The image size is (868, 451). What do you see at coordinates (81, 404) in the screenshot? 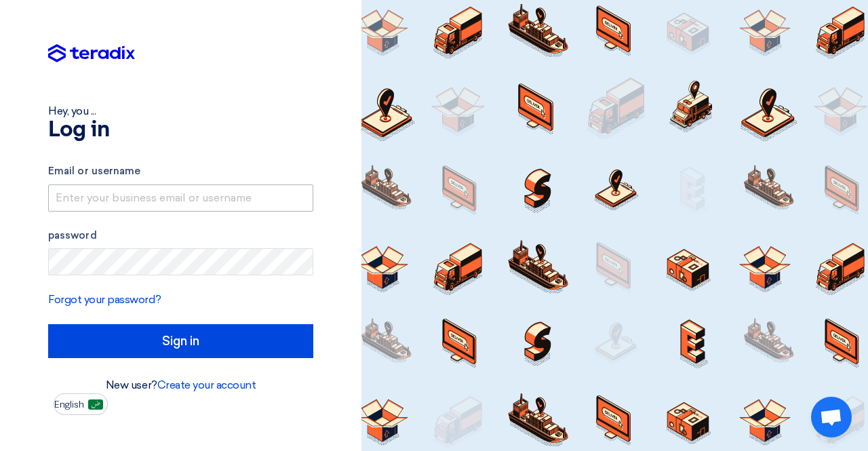
I see `button: English` at bounding box center [81, 404].